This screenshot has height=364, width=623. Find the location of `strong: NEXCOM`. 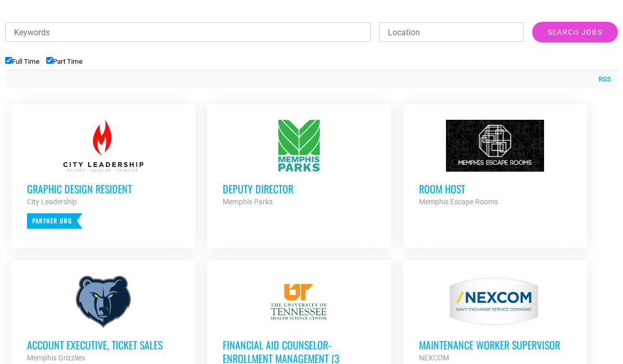

strong: NEXCOM is located at coordinates (434, 358).